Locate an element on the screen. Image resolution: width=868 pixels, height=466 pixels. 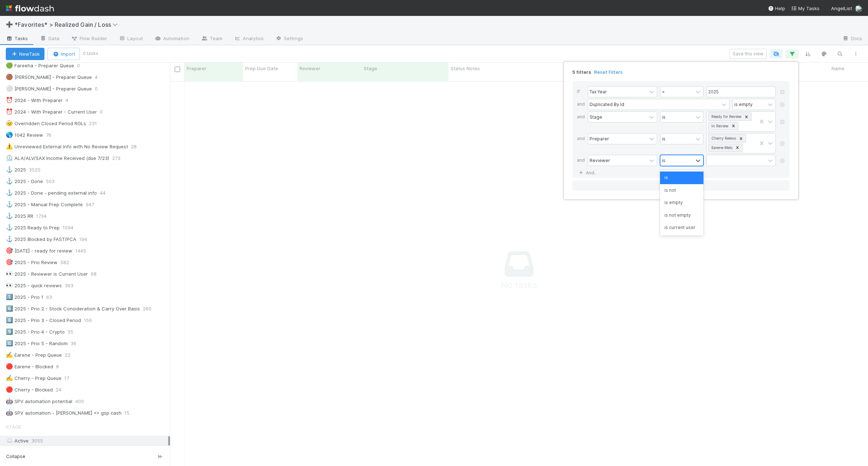
div: Duplicated By Id is located at coordinates (608, 104).